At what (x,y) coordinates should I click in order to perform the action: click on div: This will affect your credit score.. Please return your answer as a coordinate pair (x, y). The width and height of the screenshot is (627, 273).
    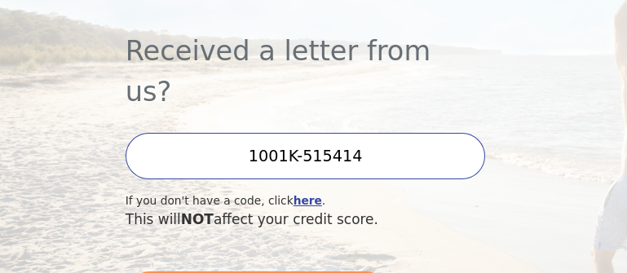
    Looking at the image, I should click on (285, 219).